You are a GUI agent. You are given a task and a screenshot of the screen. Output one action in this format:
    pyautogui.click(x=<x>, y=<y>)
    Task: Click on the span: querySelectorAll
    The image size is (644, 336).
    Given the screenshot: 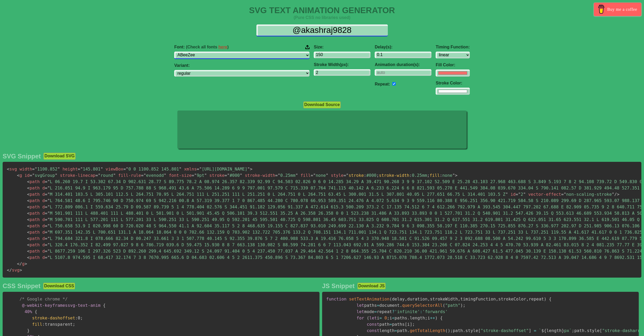 What is the action you would take?
    pyautogui.click(x=422, y=305)
    